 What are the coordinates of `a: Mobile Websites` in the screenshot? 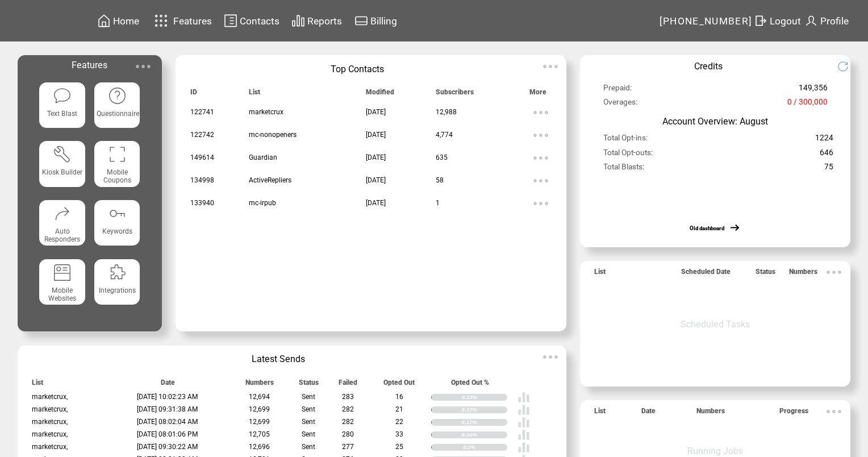 It's located at (62, 284).